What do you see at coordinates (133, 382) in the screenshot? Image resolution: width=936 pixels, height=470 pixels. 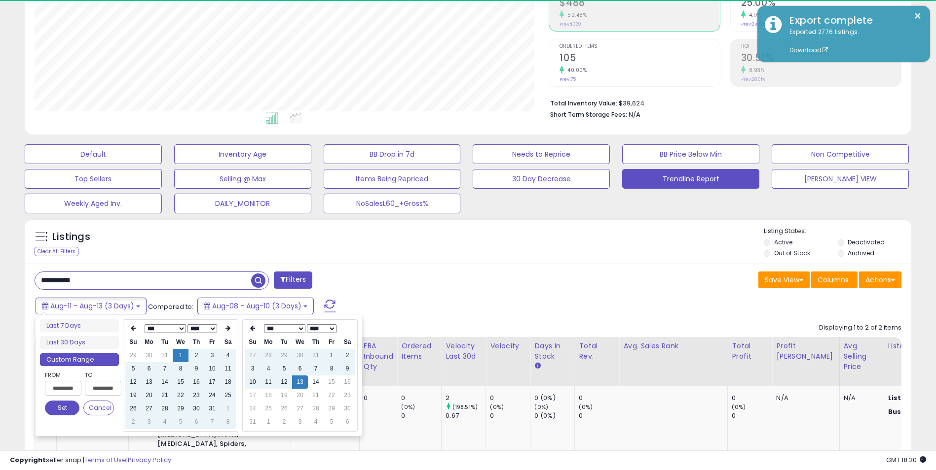 I see `td: 12` at bounding box center [133, 382].